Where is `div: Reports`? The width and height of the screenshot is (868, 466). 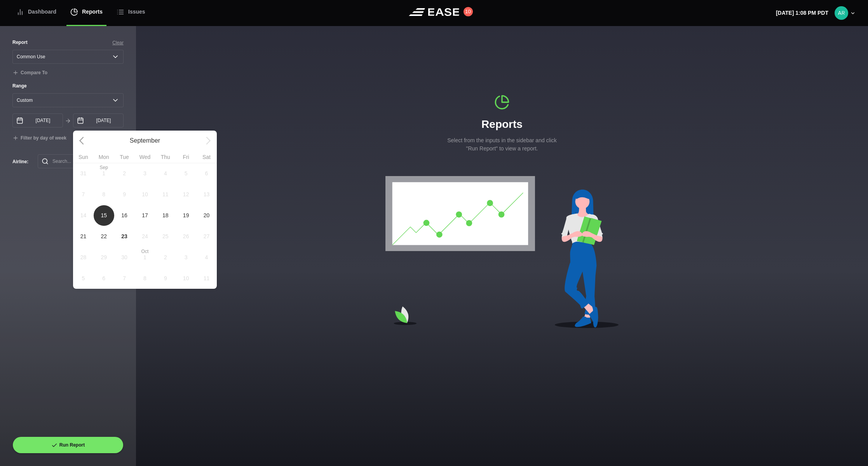
div: Reports is located at coordinates (502, 124).